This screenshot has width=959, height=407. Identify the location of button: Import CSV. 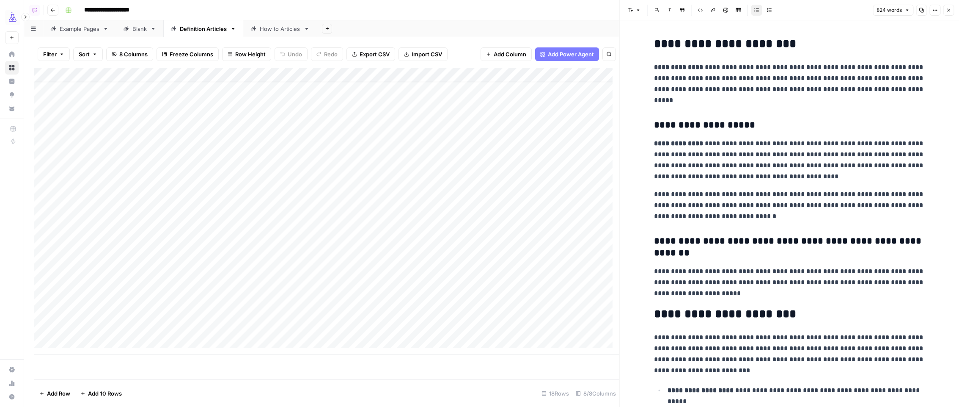
(423, 54).